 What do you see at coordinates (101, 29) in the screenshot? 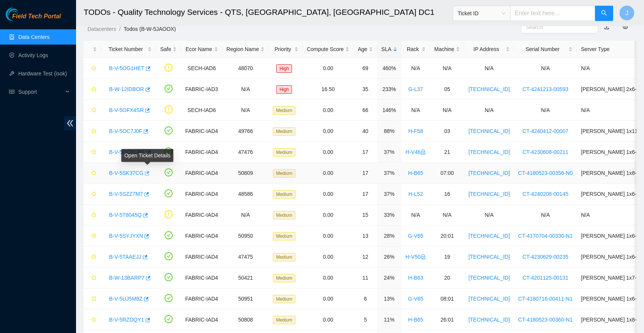
I see `a: Datacenters` at bounding box center [101, 29].